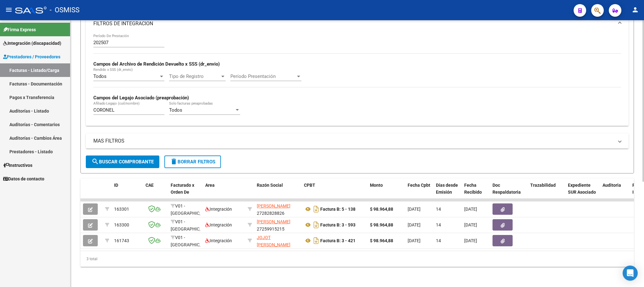 This screenshot has height=287, width=644. I want to click on datatable-header-cell: Area, so click(224, 192).